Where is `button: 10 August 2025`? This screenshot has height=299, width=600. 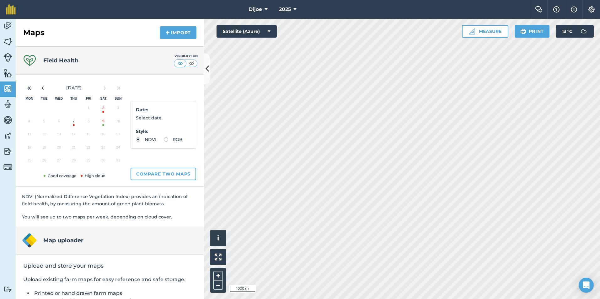 button: 10 August 2025 is located at coordinates (118, 123).